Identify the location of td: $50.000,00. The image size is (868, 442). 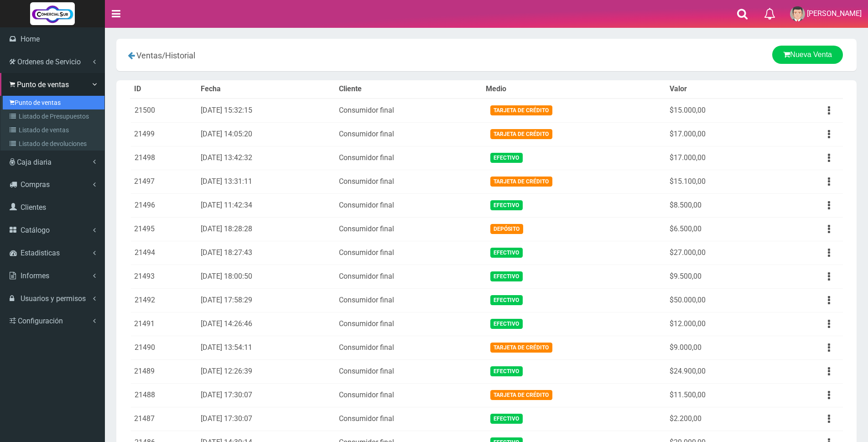
(721, 300).